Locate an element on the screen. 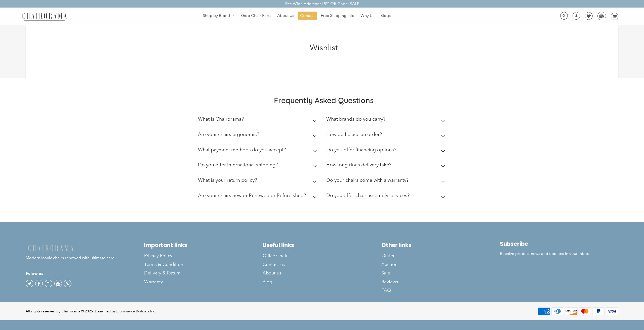  a: FAQ is located at coordinates (440, 290).